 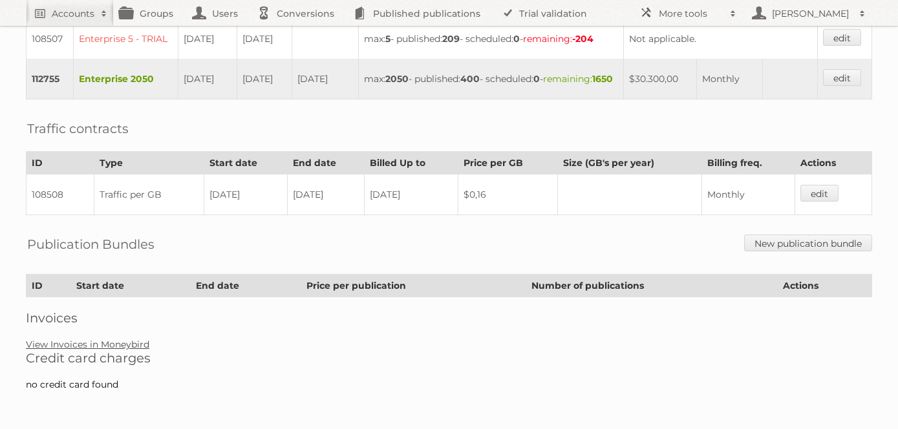 What do you see at coordinates (149, 195) in the screenshot?
I see `td: Traffic per GB` at bounding box center [149, 195].